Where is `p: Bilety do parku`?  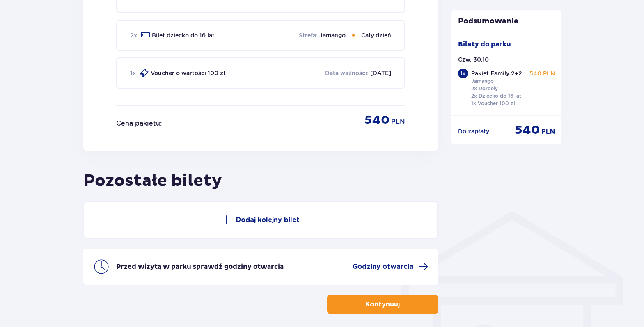 p: Bilety do parku is located at coordinates (484, 45).